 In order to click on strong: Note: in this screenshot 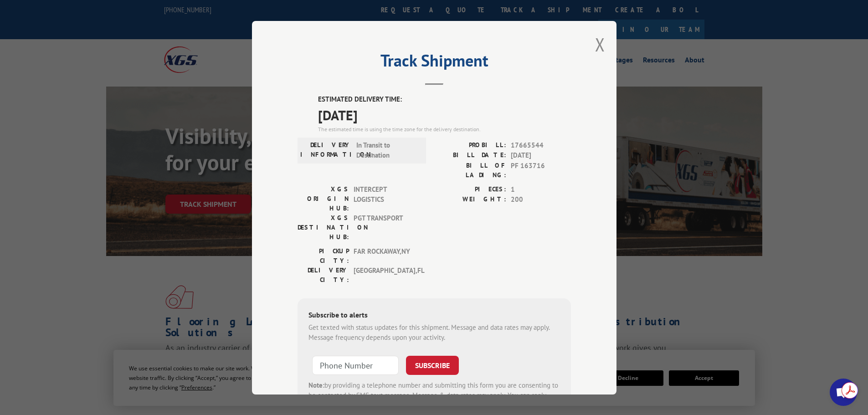, I will do `click(316, 384)`.